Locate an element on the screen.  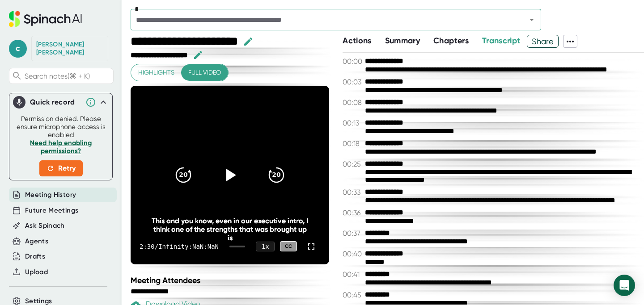
div: 1 x is located at coordinates (265, 247).